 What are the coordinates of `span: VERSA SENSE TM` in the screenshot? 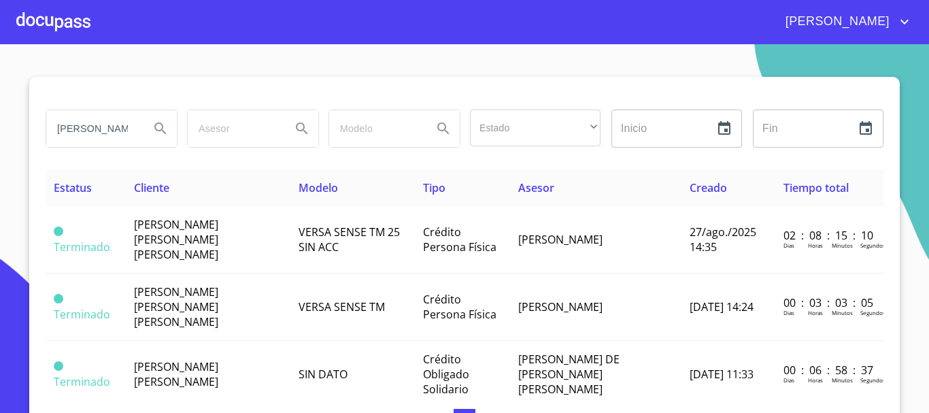 It's located at (341, 307).